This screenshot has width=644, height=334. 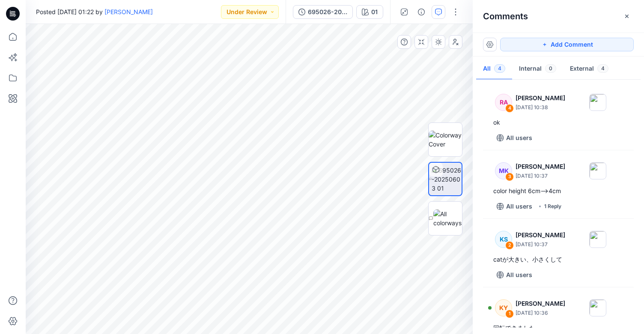 What do you see at coordinates (323, 12) in the screenshot?
I see `button: 695026-20250603` at bounding box center [323, 12].